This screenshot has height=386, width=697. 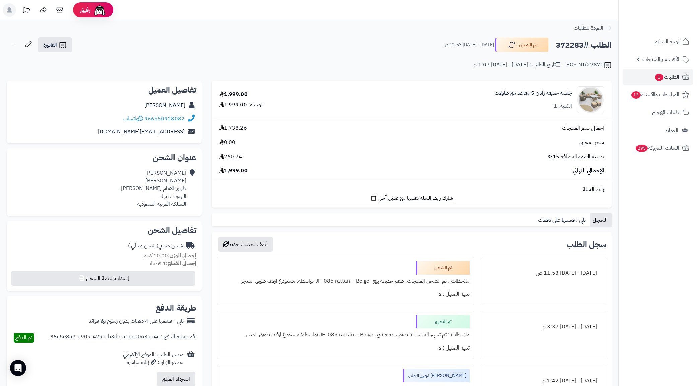 I want to click on span: 0.00, so click(x=227, y=142).